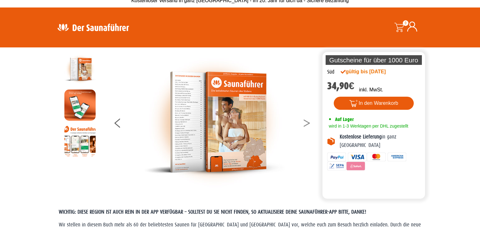  I want to click on img: MOCKUP-iPhone_regional, so click(80, 105).